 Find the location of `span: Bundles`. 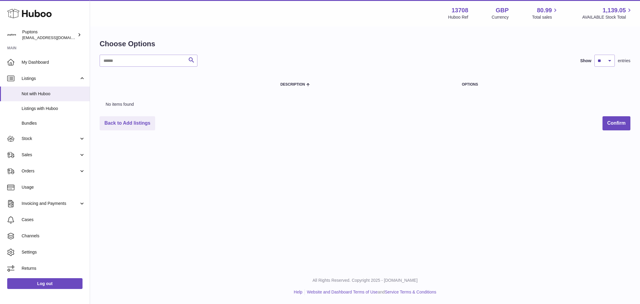

span: Bundles is located at coordinates (53, 123).